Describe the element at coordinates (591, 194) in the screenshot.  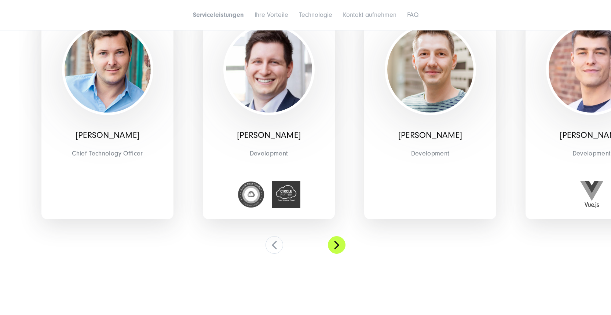
I see `img: vue.js Agentur - Agentur für Web Entwicklung SUNZINET` at that location.